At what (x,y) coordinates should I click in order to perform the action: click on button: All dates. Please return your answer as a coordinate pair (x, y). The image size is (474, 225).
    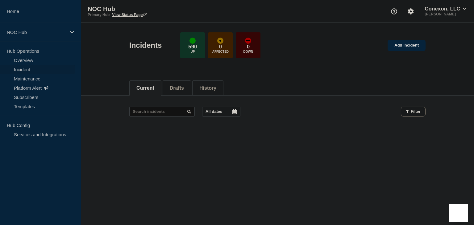
    Looking at the image, I should click on (221, 112).